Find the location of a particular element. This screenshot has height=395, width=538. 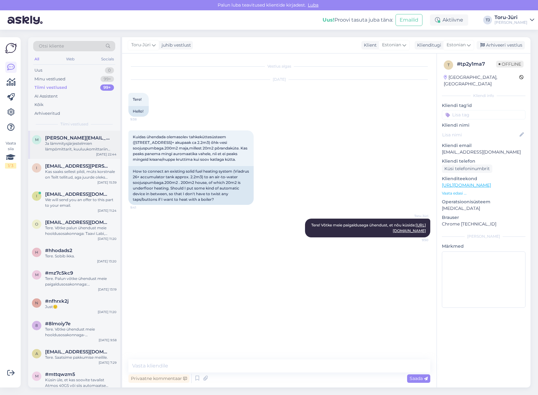

div: juhib vestlust is located at coordinates (175, 45).